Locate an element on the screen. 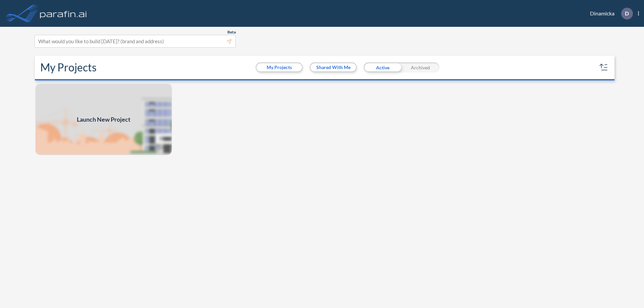 This screenshot has width=644, height=308. p: D is located at coordinates (627, 14).